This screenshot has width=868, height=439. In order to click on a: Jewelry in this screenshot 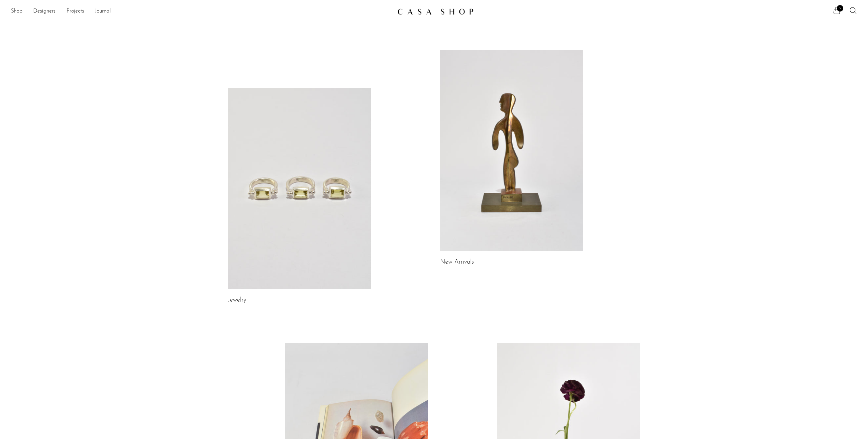, I will do `click(237, 300)`.